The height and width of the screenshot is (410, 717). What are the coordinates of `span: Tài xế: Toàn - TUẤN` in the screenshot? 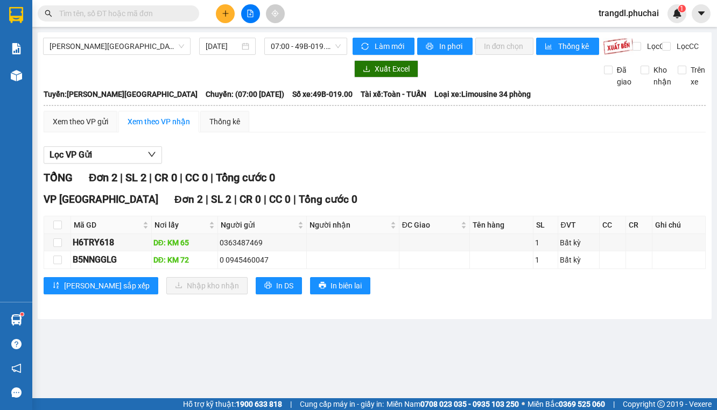 It's located at (394, 94).